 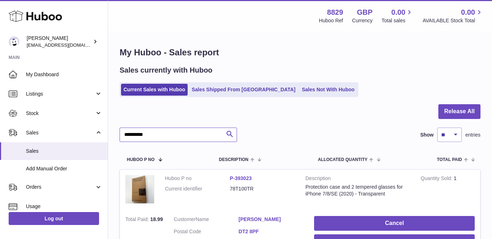 What do you see at coordinates (426, 135) in the screenshot?
I see `label: Show` at bounding box center [426, 135].